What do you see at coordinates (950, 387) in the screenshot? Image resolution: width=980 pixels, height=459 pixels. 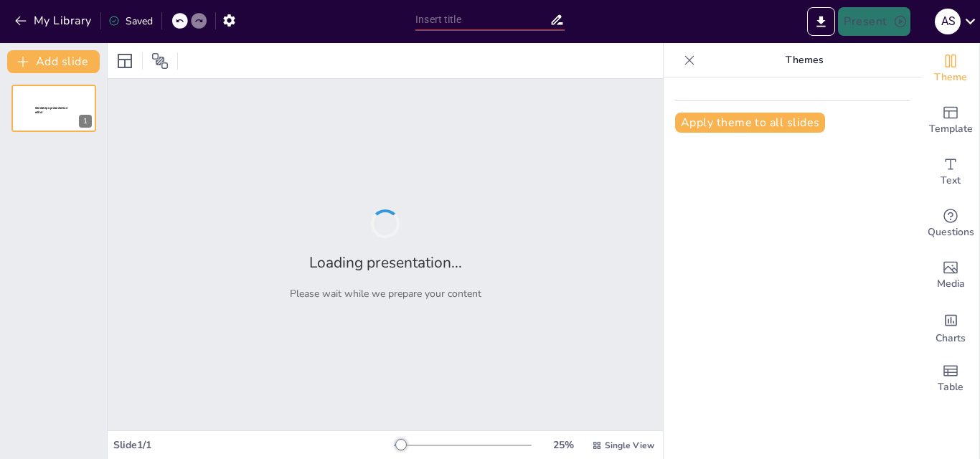 I see `span: Table` at bounding box center [950, 387].